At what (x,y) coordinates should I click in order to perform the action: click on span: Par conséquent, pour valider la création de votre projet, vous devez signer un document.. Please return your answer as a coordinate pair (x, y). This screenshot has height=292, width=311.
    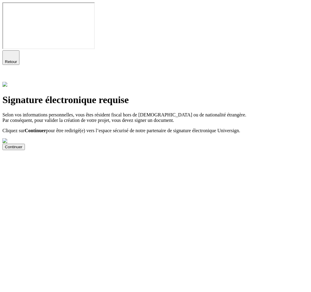
    Looking at the image, I should click on (88, 120).